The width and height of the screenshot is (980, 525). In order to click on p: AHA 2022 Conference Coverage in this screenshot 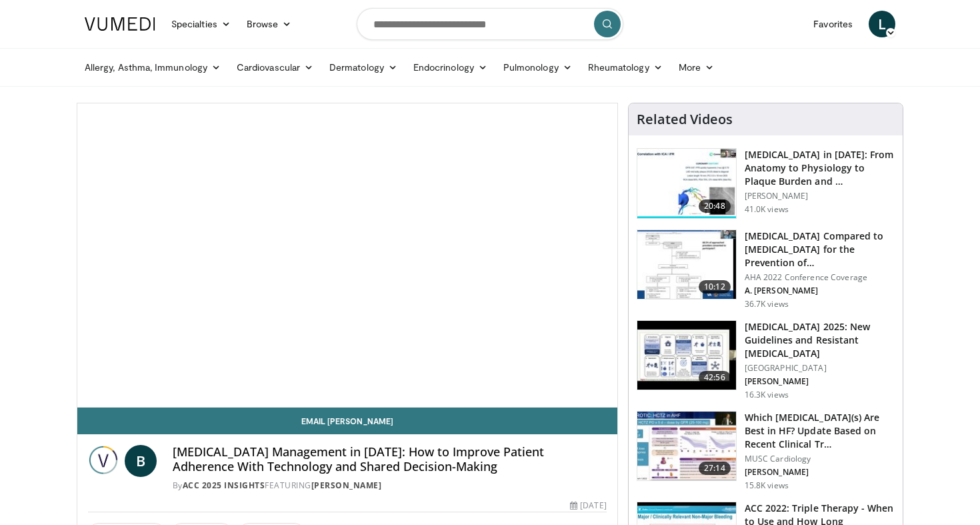, I will do `click(819, 278)`.